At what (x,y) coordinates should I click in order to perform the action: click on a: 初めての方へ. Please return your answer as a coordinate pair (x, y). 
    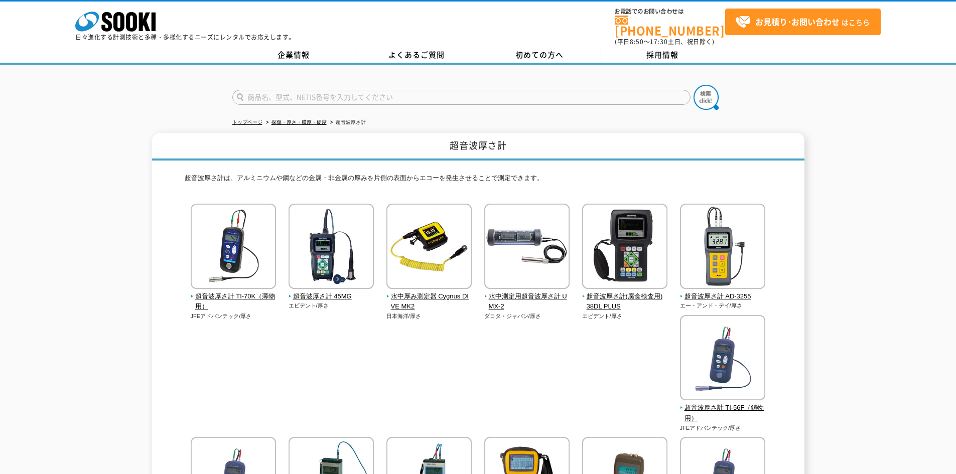
    Looking at the image, I should click on (539, 55).